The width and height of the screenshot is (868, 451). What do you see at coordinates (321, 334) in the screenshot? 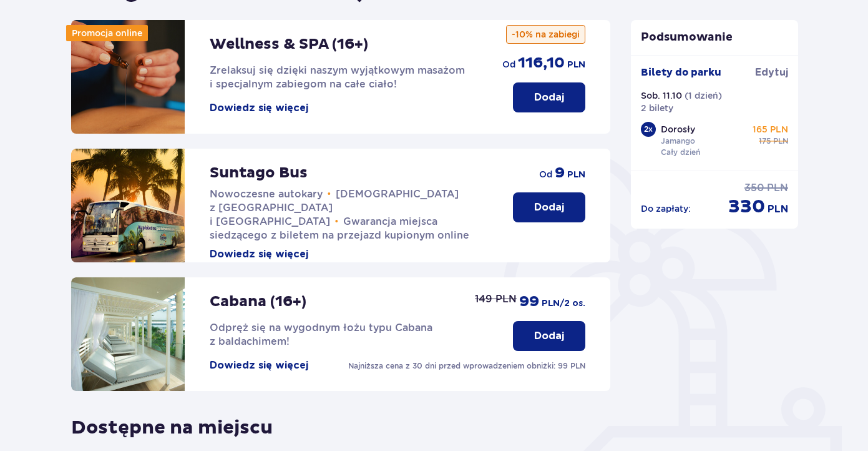
I see `span: Odpręż się na wygodnym łożu typu Cabana z baldachimem!` at bounding box center [321, 334].